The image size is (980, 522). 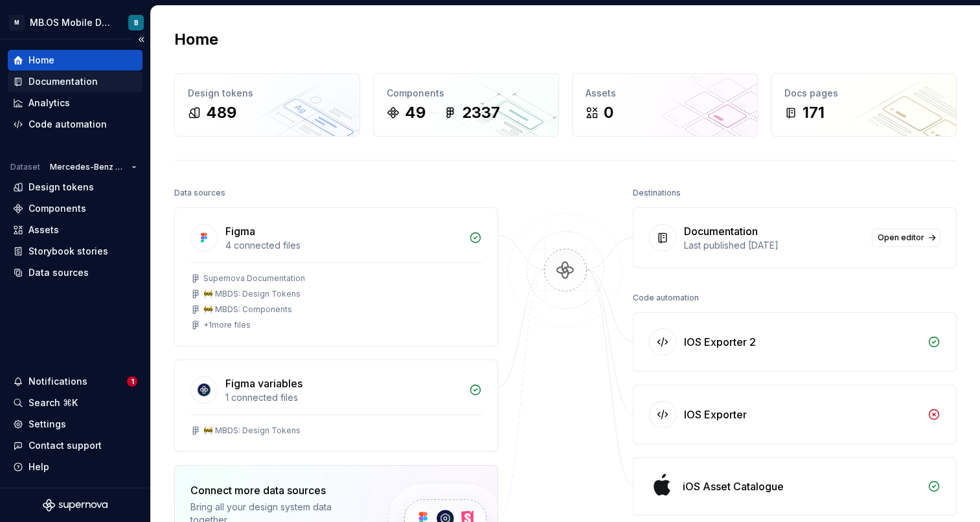 I want to click on a: Assets0, so click(x=665, y=105).